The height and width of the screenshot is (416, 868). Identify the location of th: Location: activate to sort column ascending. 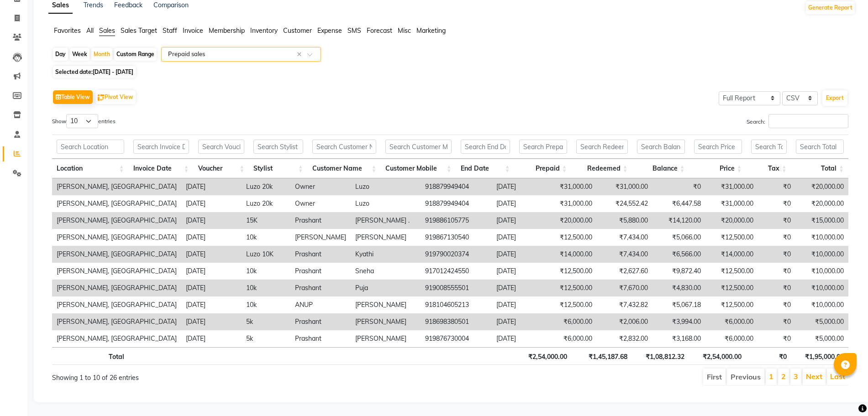
(90, 168).